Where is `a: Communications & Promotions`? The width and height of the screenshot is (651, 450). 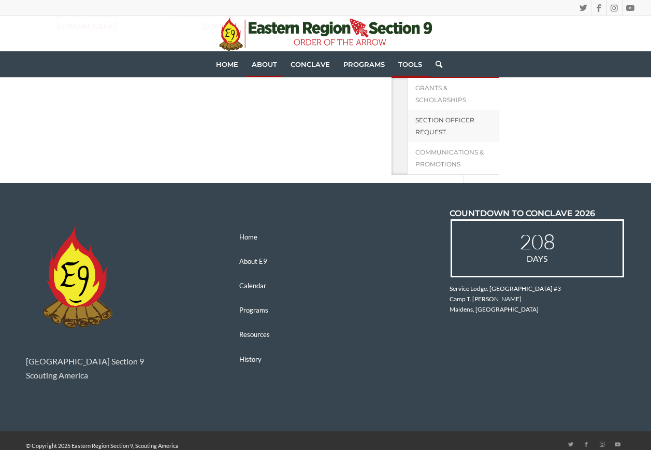 a: Communications & Promotions is located at coordinates (453, 158).